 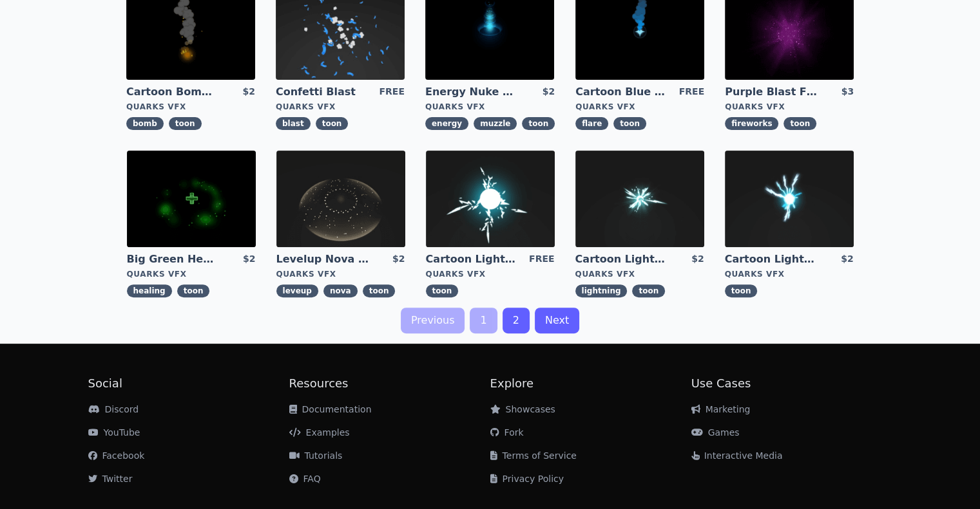 I want to click on a: Marketing, so click(x=721, y=409).